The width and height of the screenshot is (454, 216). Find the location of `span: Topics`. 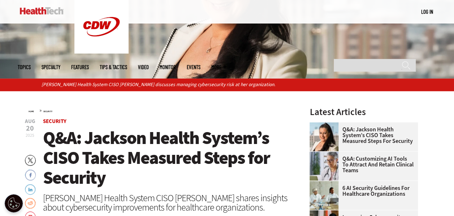

span: Topics is located at coordinates (24, 67).